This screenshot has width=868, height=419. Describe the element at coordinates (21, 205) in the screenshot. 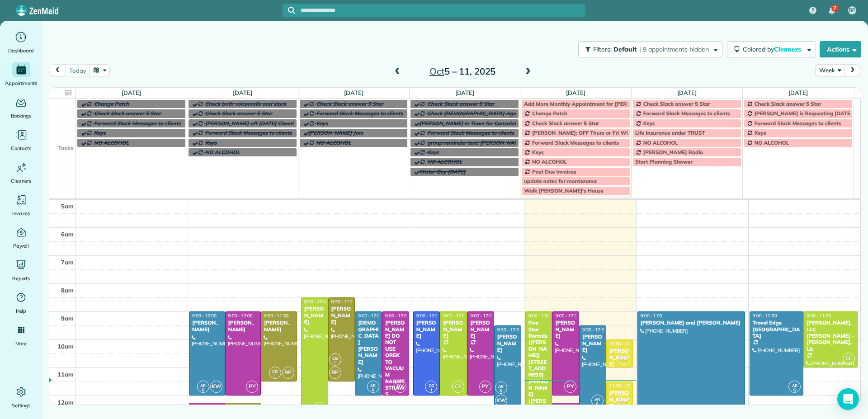

I see `a: Invoices` at that location.